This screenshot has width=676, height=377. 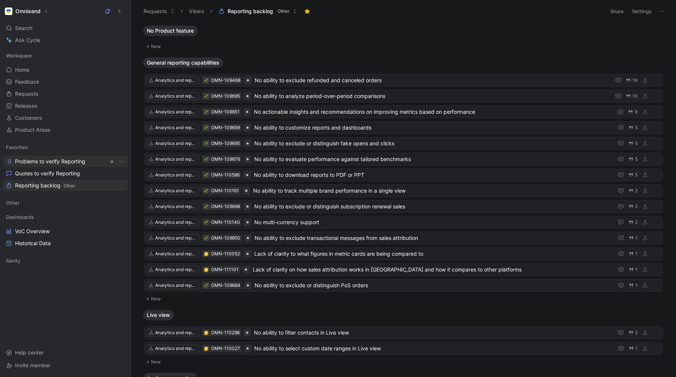 What do you see at coordinates (29, 118) in the screenshot?
I see `span: Customers` at bounding box center [29, 118].